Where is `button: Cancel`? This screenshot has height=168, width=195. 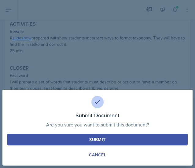 button: Cancel is located at coordinates (97, 155).